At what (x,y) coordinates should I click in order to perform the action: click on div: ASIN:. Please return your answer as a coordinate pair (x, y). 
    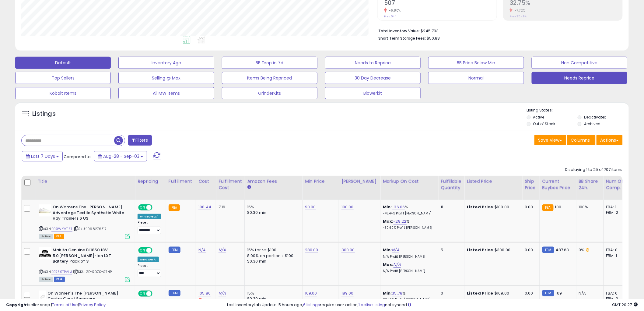
    Looking at the image, I should click on (84, 264).